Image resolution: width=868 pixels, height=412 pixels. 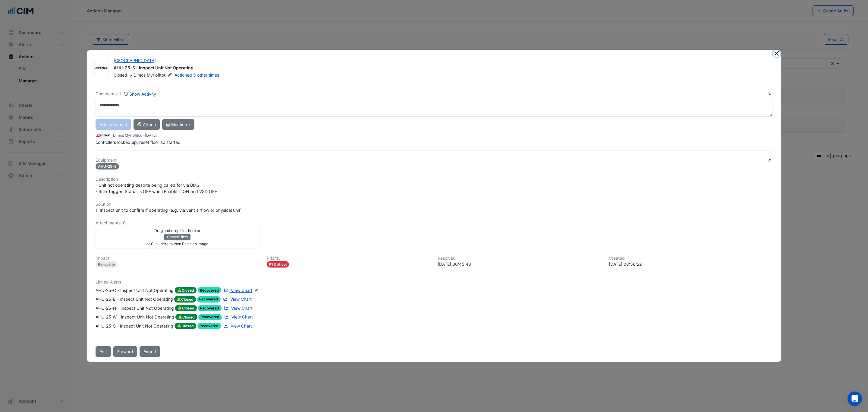 I want to click on button: Show Activity, so click(x=139, y=94).